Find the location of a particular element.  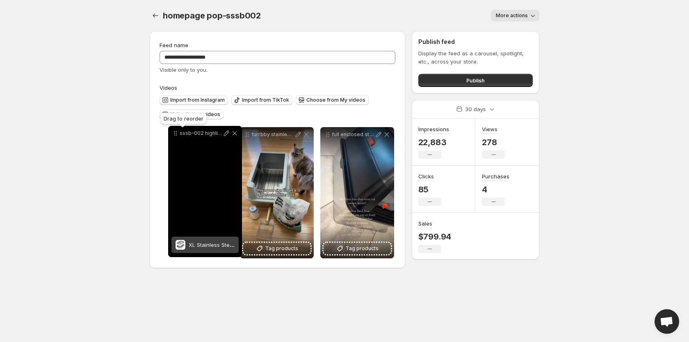

span: Feed name is located at coordinates (174, 45).